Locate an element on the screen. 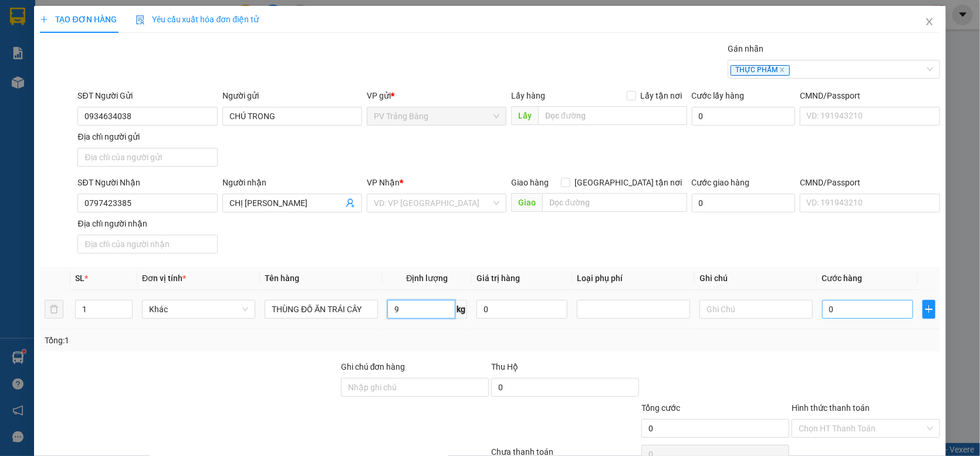 This screenshot has width=980, height=456. span: Thu Hộ is located at coordinates (505, 367).